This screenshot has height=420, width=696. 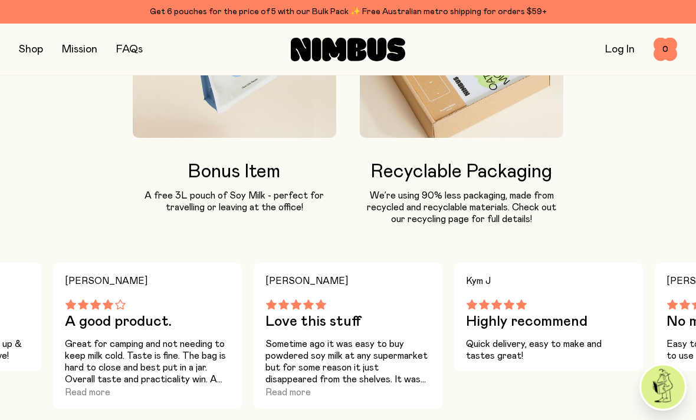 What do you see at coordinates (147, 362) in the screenshot?
I see `p: Great for camping and not needing to keep milk cold. Taste is fine. The bag is hard to close and ...` at bounding box center [147, 362].